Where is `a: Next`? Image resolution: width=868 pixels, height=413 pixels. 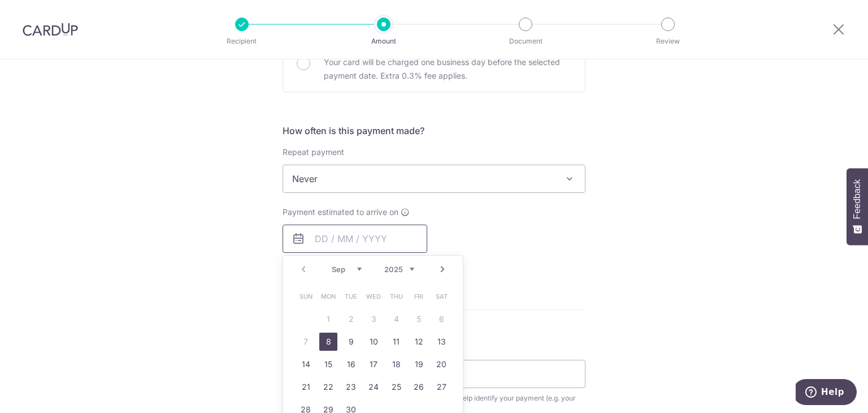
a: Next is located at coordinates (443, 269).